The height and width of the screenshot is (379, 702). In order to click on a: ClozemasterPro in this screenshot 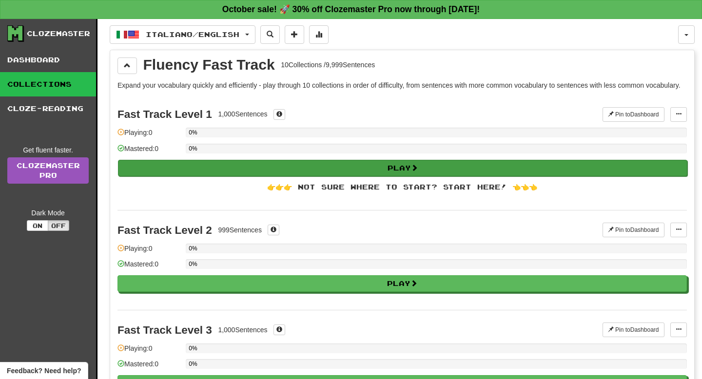, I will do `click(48, 171)`.